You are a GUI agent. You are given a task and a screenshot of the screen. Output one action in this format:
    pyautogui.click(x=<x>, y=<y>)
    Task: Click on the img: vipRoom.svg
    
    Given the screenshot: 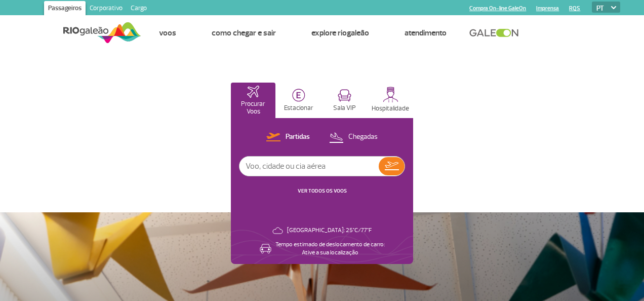 What is the action you would take?
    pyautogui.click(x=344, y=96)
    